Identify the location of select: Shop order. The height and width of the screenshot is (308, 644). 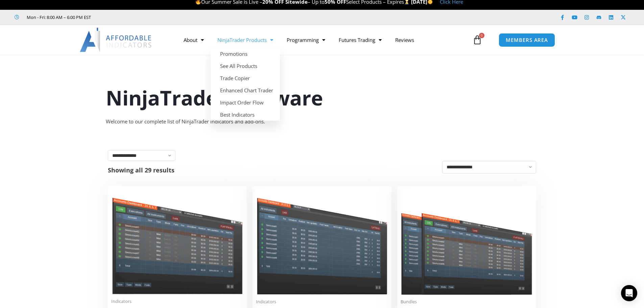
(489, 167).